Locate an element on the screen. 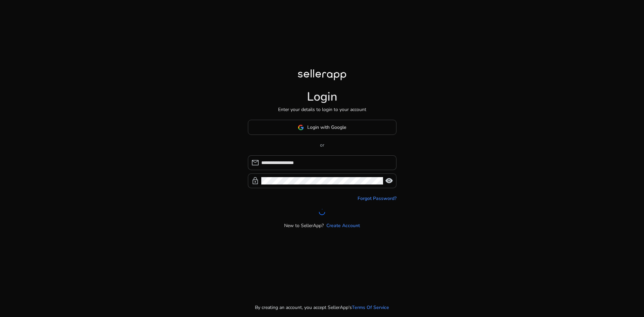  p: Enter your details to login to your account is located at coordinates (322, 109).